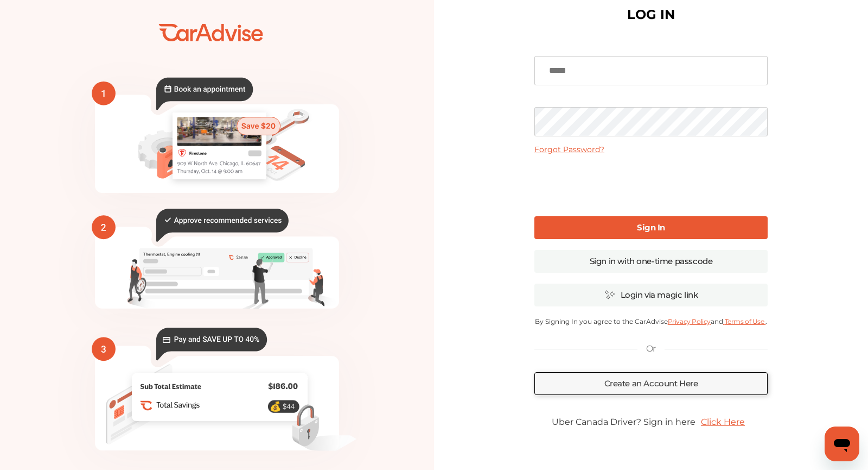 The height and width of the screenshot is (470, 868). I want to click on b: Terms of Use, so click(744, 321).